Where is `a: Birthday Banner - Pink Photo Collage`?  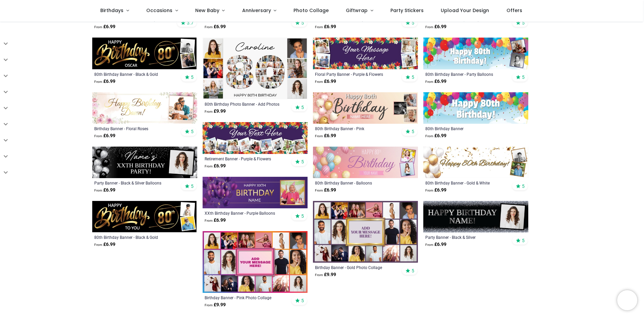 a: Birthday Banner - Pink Photo Collage is located at coordinates (245, 298).